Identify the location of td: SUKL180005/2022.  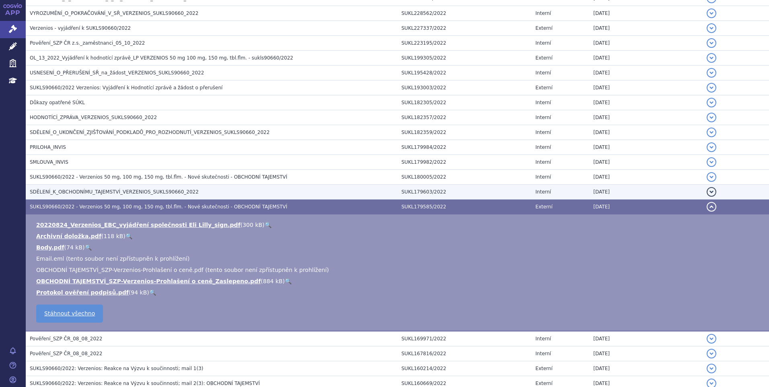
(464, 177).